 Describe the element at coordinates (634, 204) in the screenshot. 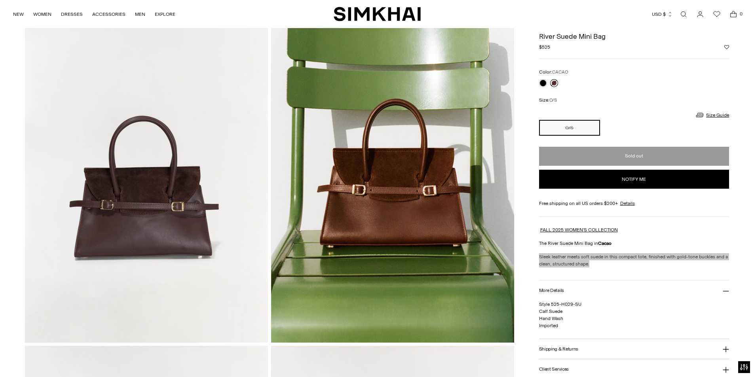

I see `div: Free shipping on all US orders $200+` at that location.